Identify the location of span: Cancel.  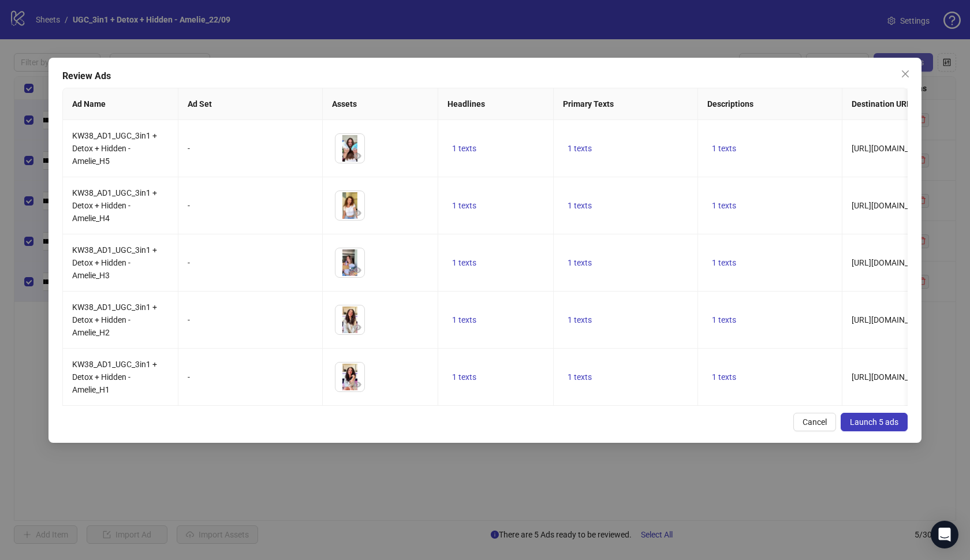
(815, 422).